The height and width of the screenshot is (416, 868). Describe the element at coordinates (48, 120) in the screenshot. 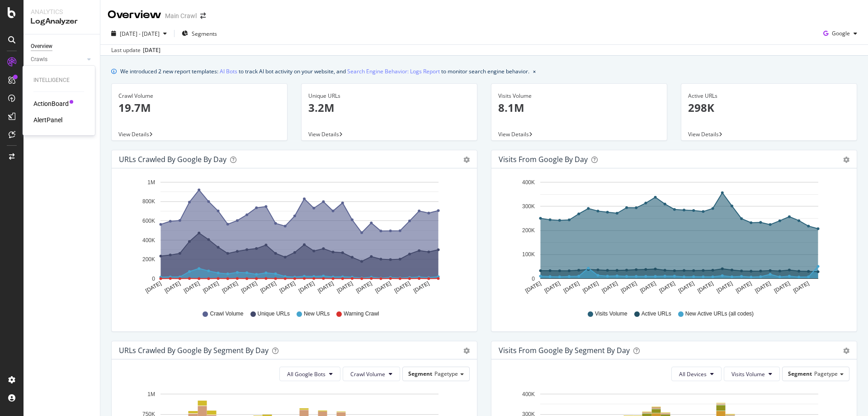

I see `a: AlertPanel` at that location.